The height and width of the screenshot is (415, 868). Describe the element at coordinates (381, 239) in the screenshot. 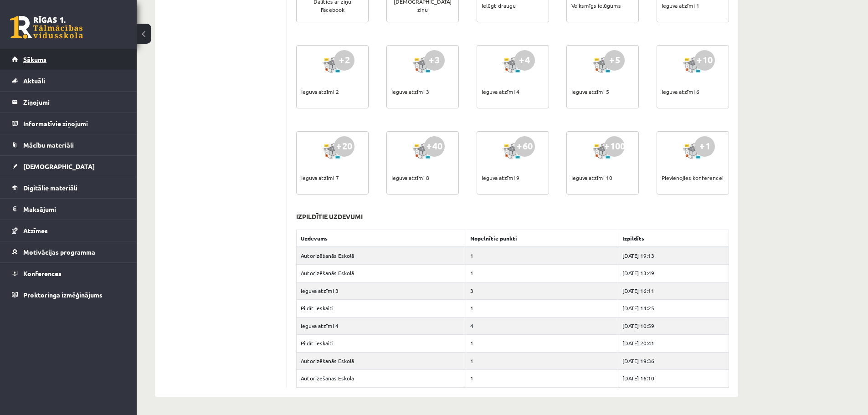

I see `th: Uzdevums` at that location.